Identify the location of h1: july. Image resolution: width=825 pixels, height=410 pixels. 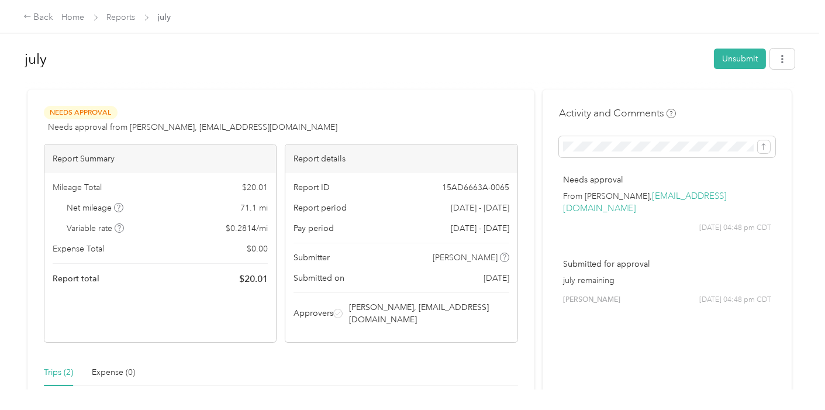
(365, 59).